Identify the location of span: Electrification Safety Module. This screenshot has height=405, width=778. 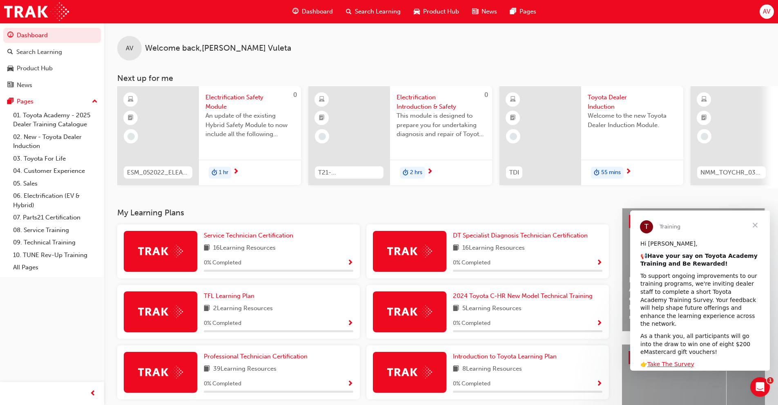
(250, 102).